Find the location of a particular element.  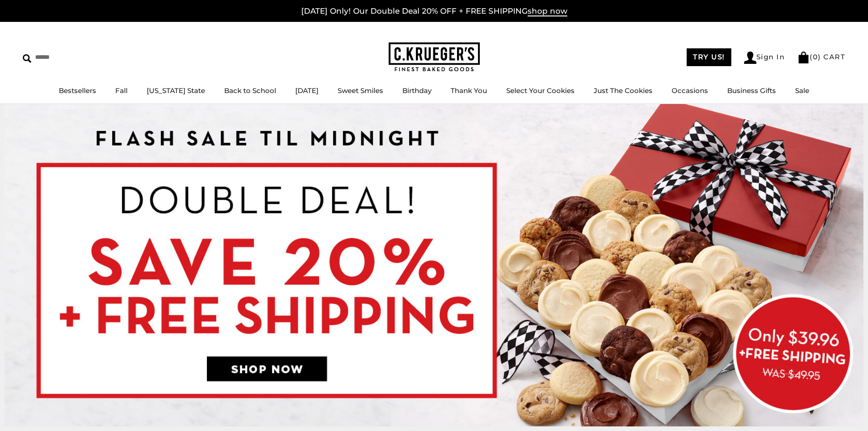

a: Fall is located at coordinates (121, 90).